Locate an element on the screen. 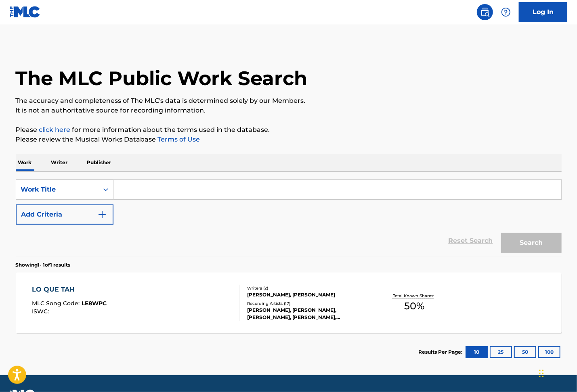 The width and height of the screenshot is (577, 392). img: 9d2ae6d4665cec9f34b9.svg is located at coordinates (102, 215).